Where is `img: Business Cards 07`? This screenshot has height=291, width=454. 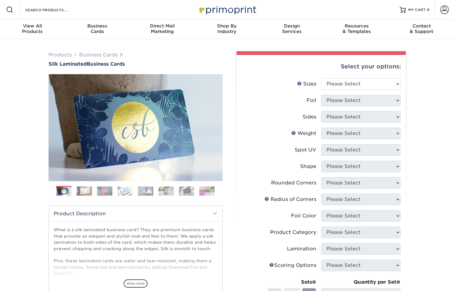 img: Business Cards 07 is located at coordinates (187, 191).